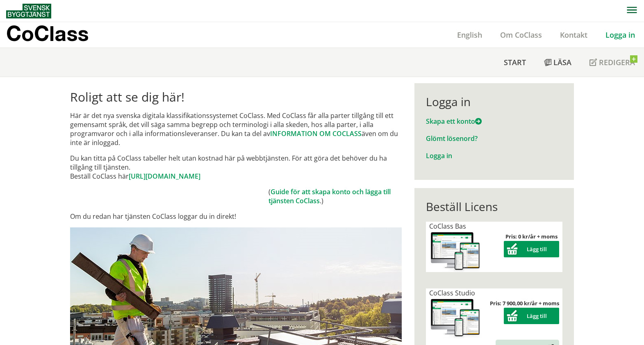 The height and width of the screenshot is (345, 644). Describe the element at coordinates (573, 35) in the screenshot. I see `a: Kontakt` at that location.